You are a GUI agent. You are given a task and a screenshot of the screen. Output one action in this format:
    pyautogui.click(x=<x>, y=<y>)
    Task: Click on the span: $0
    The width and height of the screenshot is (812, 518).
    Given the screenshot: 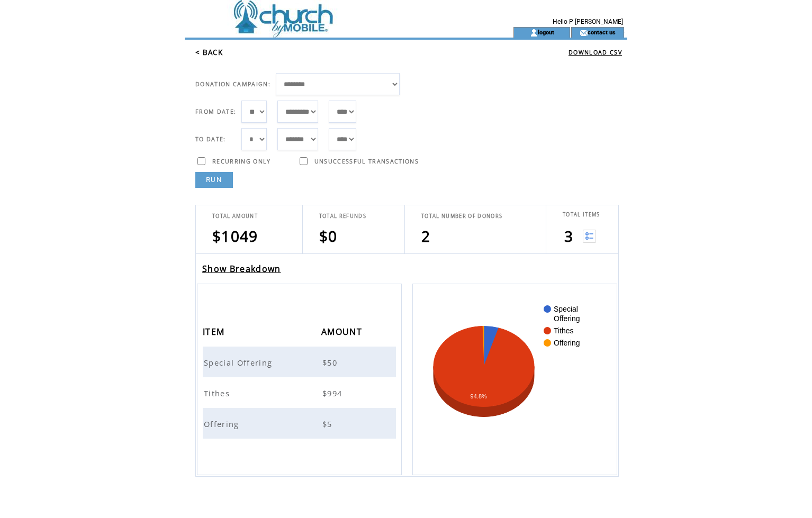 What is the action you would take?
    pyautogui.click(x=328, y=236)
    